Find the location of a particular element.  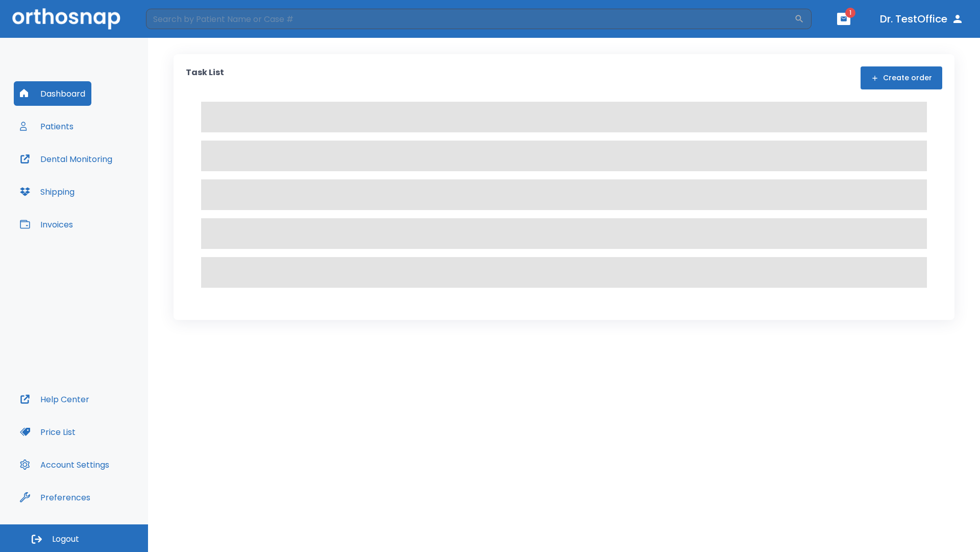

p: Task List is located at coordinates (205, 78).